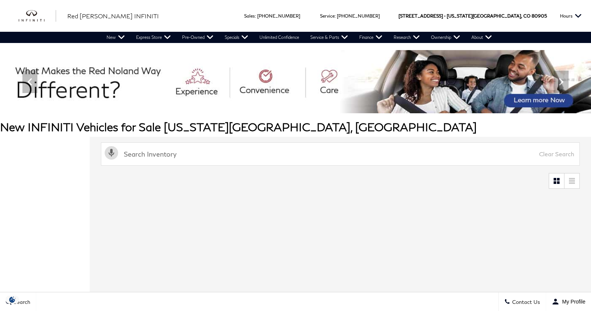 The height and width of the screenshot is (311, 591). I want to click on a: Research, so click(406, 37).